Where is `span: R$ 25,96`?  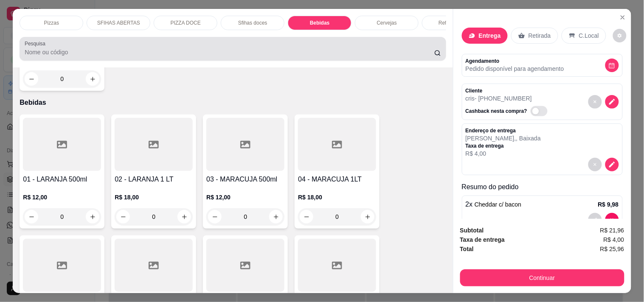 span: R$ 25,96 is located at coordinates (612, 249).